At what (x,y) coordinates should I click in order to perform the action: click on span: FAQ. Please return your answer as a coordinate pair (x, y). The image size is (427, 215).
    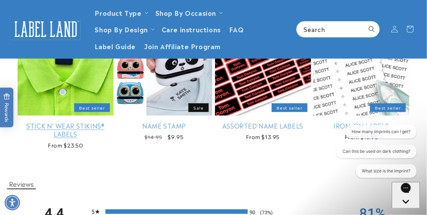
    Looking at the image, I should click on (236, 29).